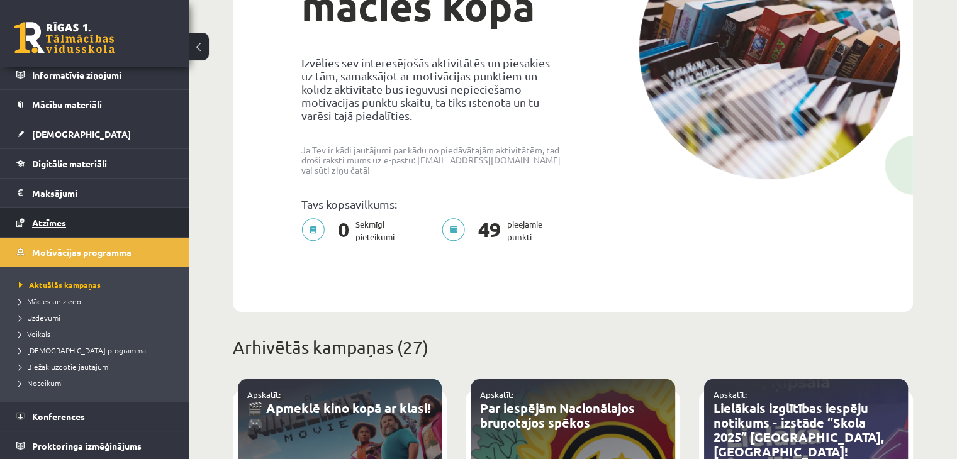 The image size is (957, 459). What do you see at coordinates (58, 416) in the screenshot?
I see `span: Konferences` at bounding box center [58, 416].